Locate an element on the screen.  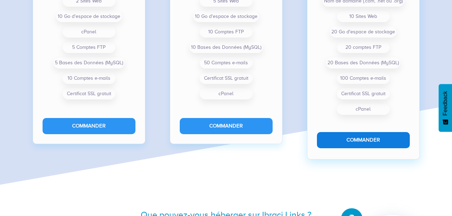
li: 5 Comptes FTP is located at coordinates (89, 47).